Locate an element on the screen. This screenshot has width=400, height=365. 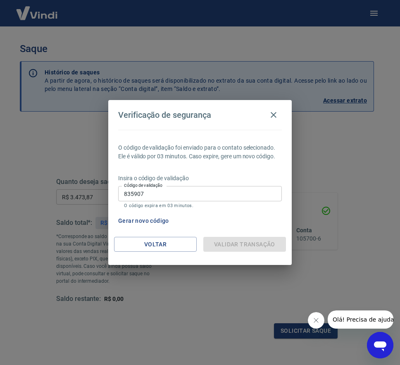
span: Olá! Precisa de ajuda? is located at coordinates (37, 9).